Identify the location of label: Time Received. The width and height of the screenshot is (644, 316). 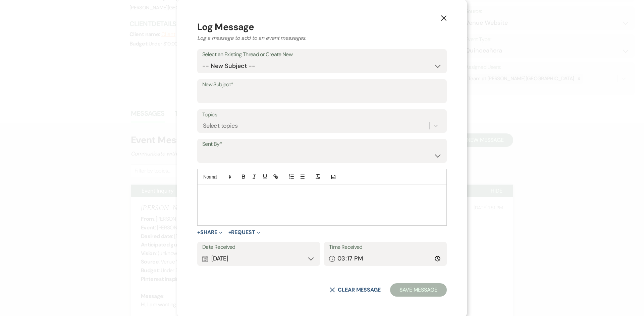
(385, 248).